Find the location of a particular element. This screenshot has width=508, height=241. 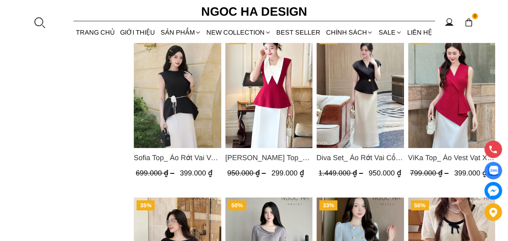

img: ViKa Top_ Áo Vest Vạt Xếp Chéo màu Đỏ A1053 is located at coordinates (452, 90).